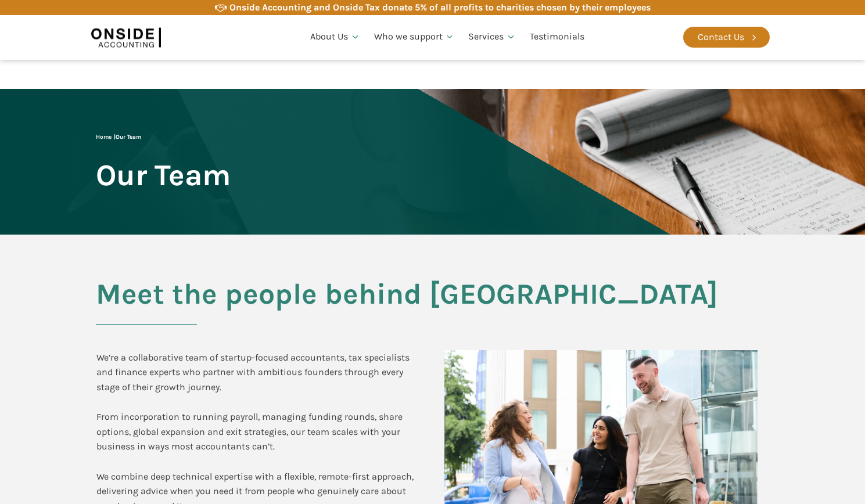 This screenshot has width=865, height=504. What do you see at coordinates (726, 37) in the screenshot?
I see `a: Contact Us` at bounding box center [726, 37].